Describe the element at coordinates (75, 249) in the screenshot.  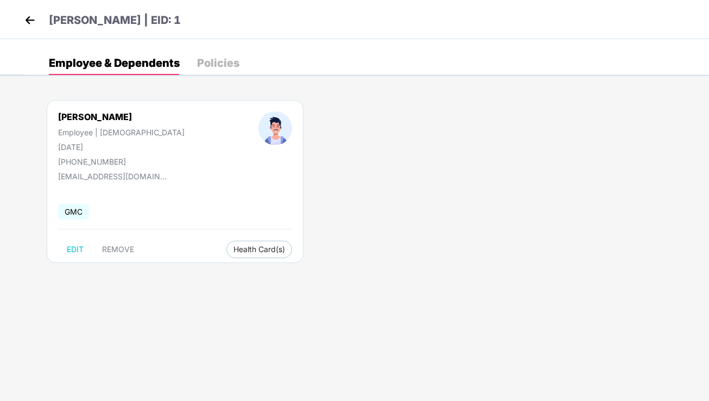
I see `span: EDIT` at that location.